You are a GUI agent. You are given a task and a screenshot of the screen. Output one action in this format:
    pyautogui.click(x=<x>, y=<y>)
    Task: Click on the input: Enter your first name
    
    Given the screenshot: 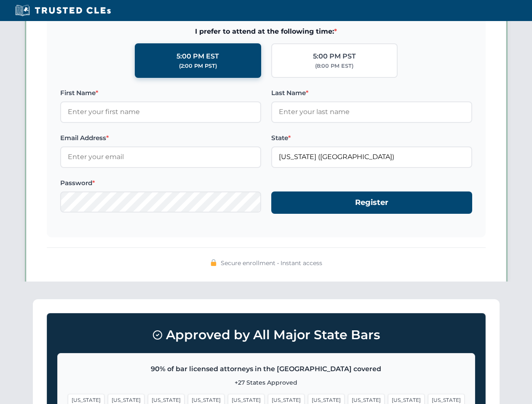 What is the action you would take?
    pyautogui.click(x=160, y=112)
    